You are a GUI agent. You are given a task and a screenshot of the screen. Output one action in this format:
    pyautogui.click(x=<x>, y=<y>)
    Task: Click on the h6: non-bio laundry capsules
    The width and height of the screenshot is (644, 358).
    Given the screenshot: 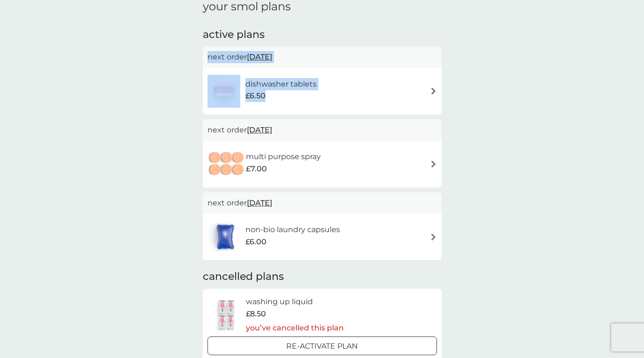 What is the action you would take?
    pyautogui.click(x=293, y=230)
    